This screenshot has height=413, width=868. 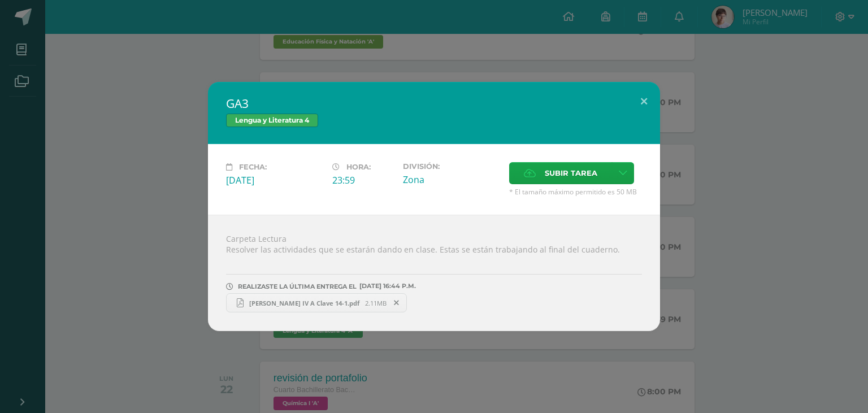 What do you see at coordinates (575, 192) in the screenshot?
I see `span: * El tamaño máximo permitido es 50 MB` at bounding box center [575, 192].